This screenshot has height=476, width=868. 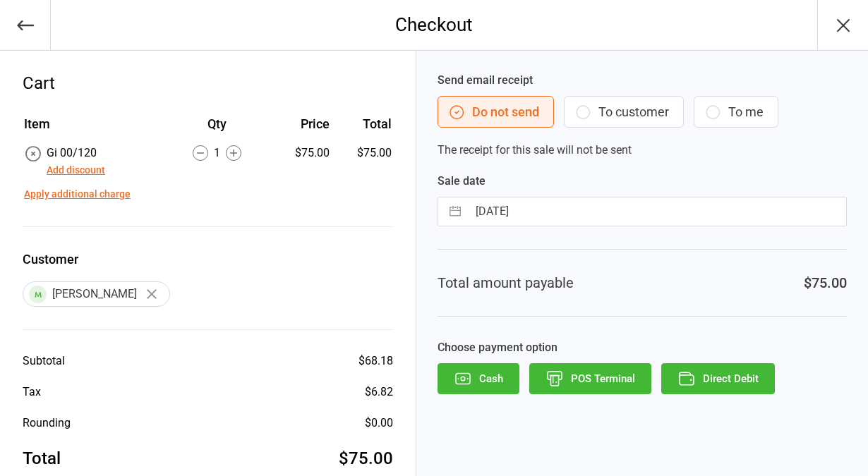 I want to click on div: Price, so click(x=300, y=124).